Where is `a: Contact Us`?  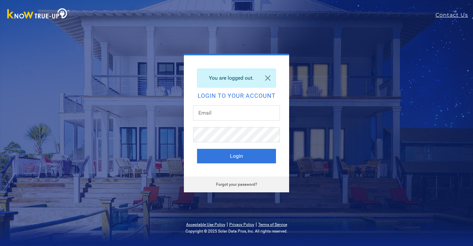 a: Contact Us is located at coordinates (454, 15).